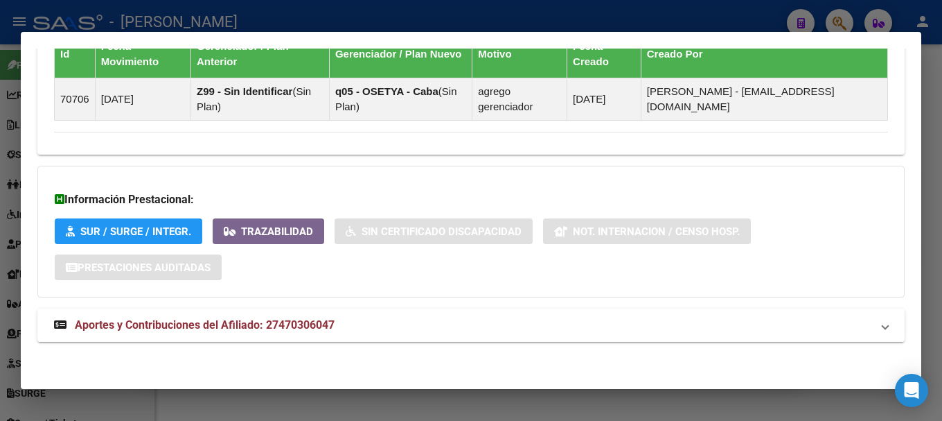  What do you see at coordinates (144, 267) in the screenshot?
I see `span: Prestaciones Auditadas` at bounding box center [144, 267].